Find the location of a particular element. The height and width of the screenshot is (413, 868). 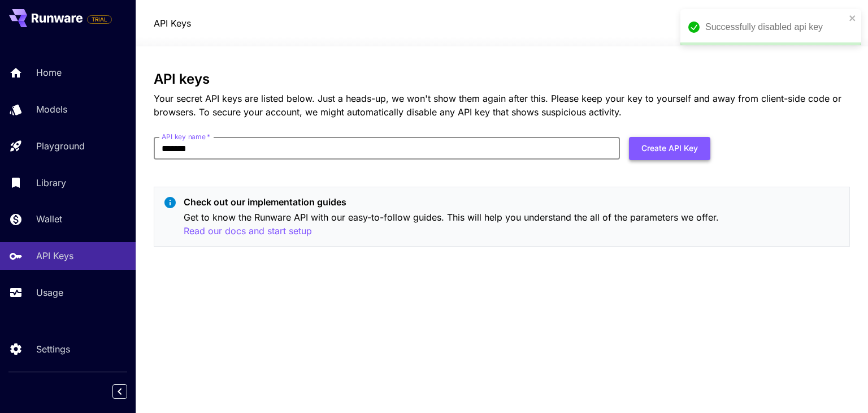

p: Home is located at coordinates (49, 72).